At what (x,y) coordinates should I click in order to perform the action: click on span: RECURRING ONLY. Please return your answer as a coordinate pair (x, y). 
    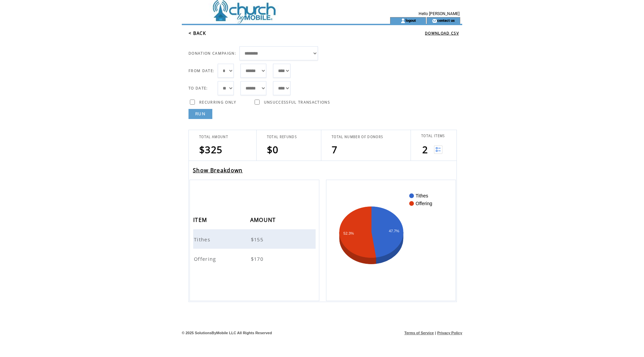
    Looking at the image, I should click on (218, 102).